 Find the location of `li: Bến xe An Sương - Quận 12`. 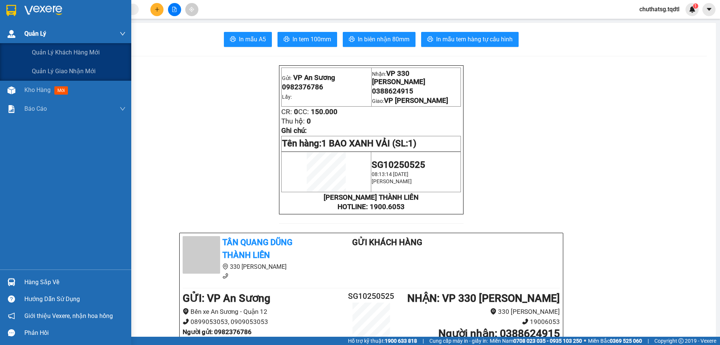

li: Bến xe An Sương - Quận 12 is located at coordinates (261, 311).